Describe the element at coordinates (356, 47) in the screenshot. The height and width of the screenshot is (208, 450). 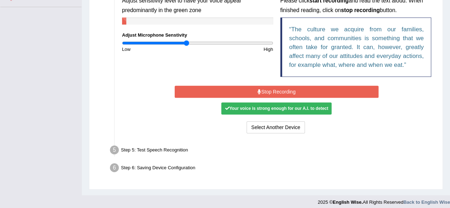
I see `q: The culture we acquire from our families, schools, and communities is something that we often tak...` at that location.